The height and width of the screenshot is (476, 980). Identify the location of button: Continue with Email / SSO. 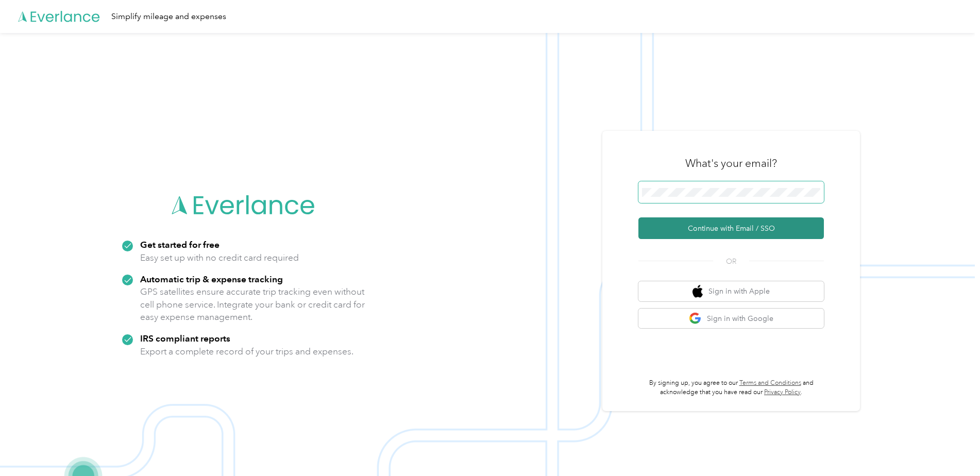
(731, 228).